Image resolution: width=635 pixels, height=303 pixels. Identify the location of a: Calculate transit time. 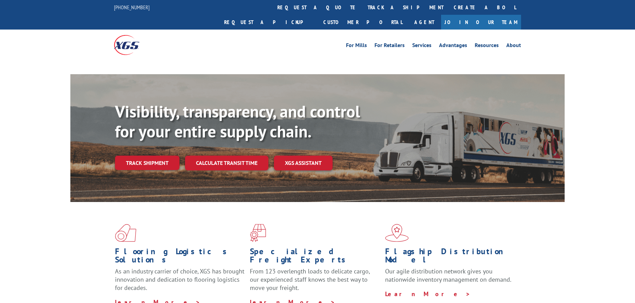
(226, 163).